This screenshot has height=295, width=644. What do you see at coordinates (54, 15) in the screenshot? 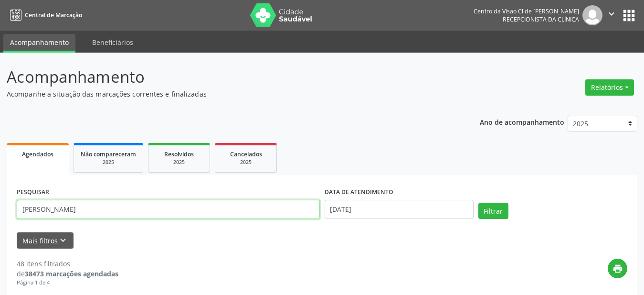
I see `span: Central de Marcação` at bounding box center [54, 15].